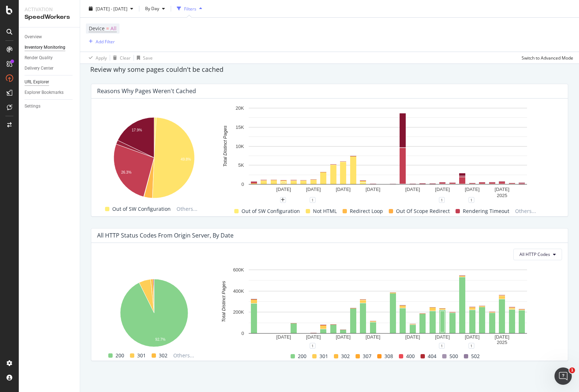 This screenshot has height=392, width=579. What do you see at coordinates (423, 211) in the screenshot?
I see `span: Out Of Scope Redirect` at bounding box center [423, 211].